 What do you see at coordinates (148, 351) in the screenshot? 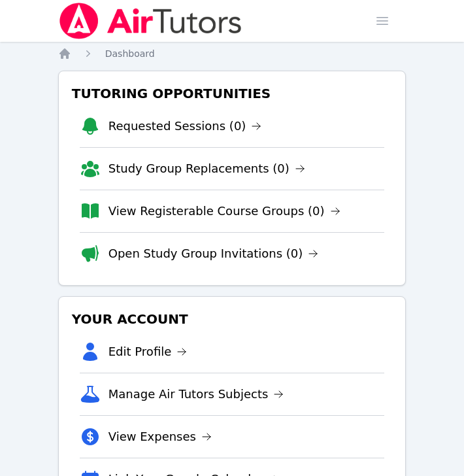
I see `a: Edit Profile` at bounding box center [148, 351].